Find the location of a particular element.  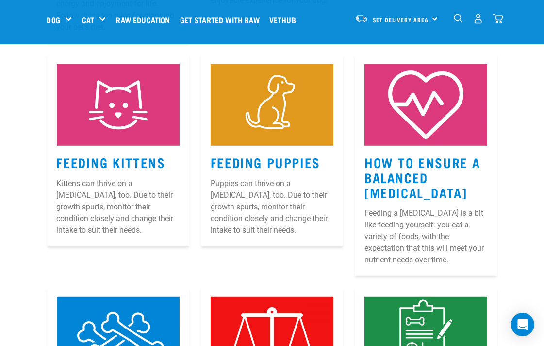

img: 5.jpg is located at coordinates (426, 105).